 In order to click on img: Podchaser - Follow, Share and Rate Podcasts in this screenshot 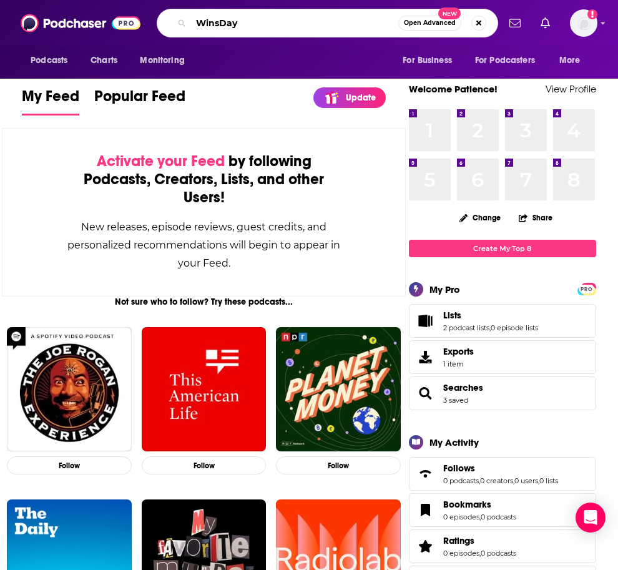, I will do `click(81, 23)`.